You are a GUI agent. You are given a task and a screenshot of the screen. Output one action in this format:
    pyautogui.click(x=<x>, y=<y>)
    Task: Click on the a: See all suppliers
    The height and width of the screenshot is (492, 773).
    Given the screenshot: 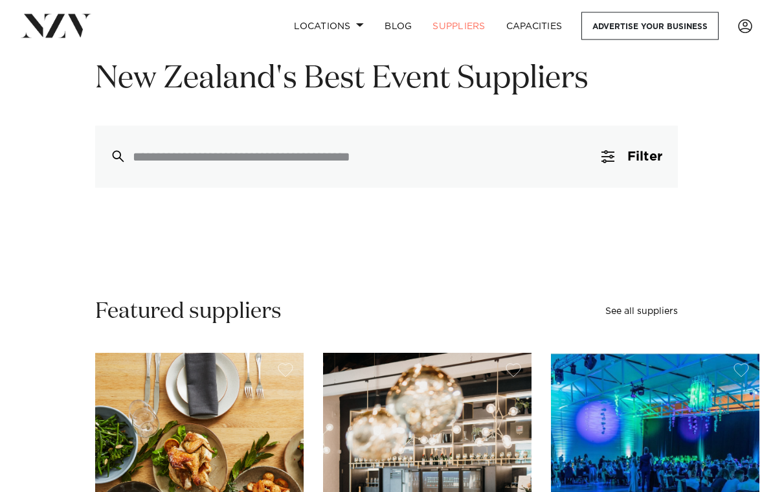 What is the action you would take?
    pyautogui.click(x=642, y=312)
    